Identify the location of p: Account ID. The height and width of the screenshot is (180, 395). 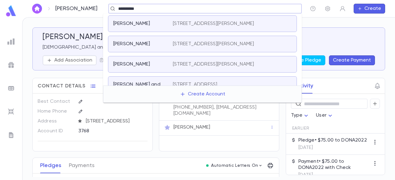
(55, 131).